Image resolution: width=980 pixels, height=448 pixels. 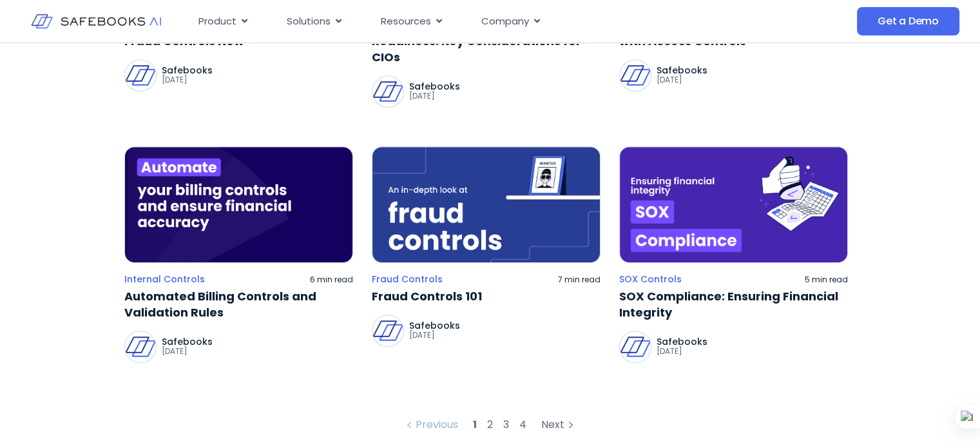 What do you see at coordinates (560, 424) in the screenshot?
I see `a: Next` at bounding box center [560, 424].